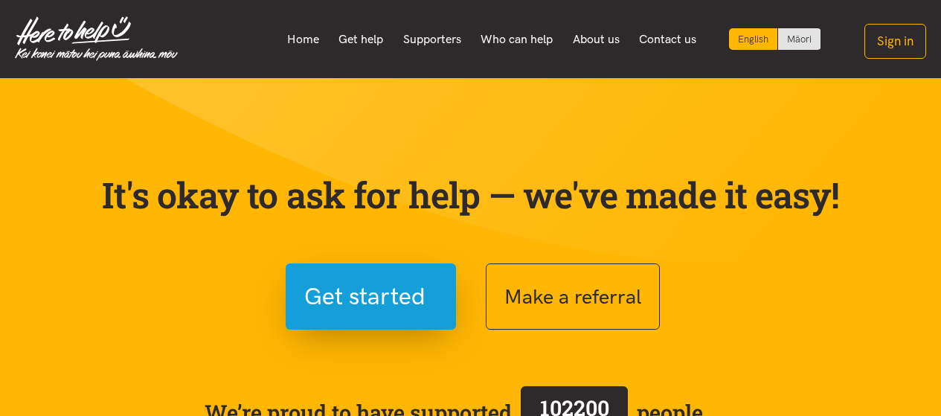 The height and width of the screenshot is (416, 941). I want to click on div: Language toggle, so click(775, 39).